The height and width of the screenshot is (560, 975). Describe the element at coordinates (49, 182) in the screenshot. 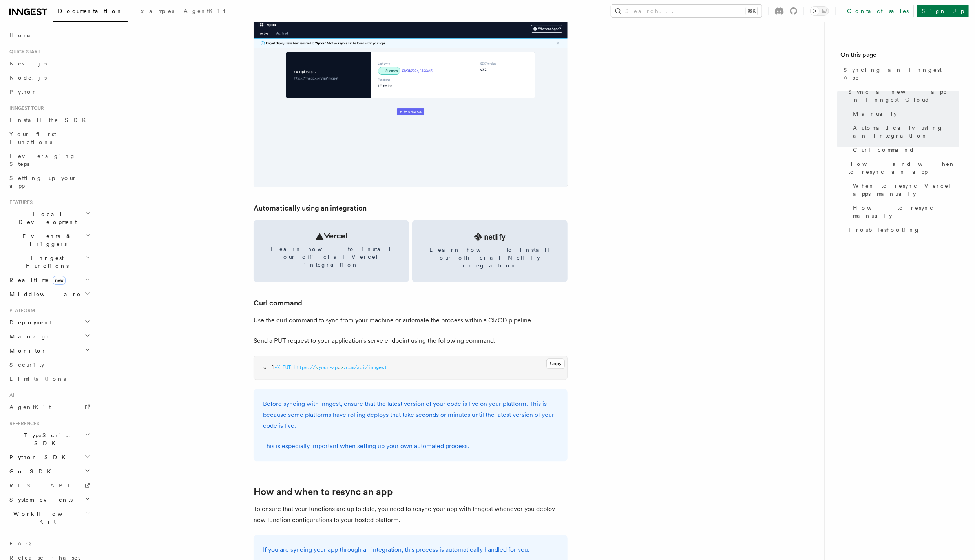

I see `a: Setting up your app` at that location.